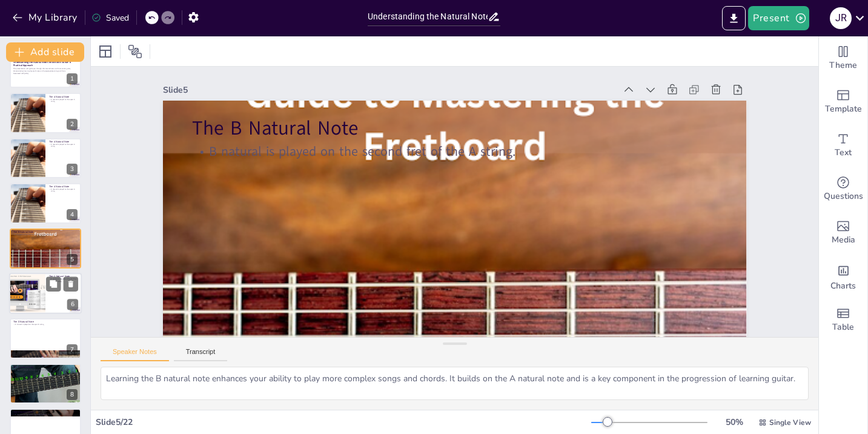 Image resolution: width=868 pixels, height=434 pixels. Describe the element at coordinates (135, 355) in the screenshot. I see `button: Speaker Notes` at that location.